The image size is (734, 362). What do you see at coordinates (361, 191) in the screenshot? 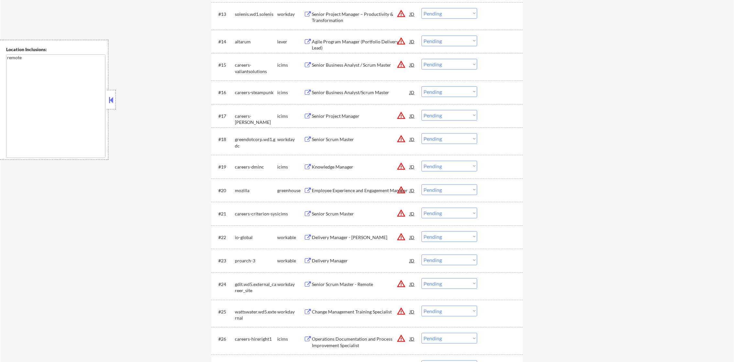
I see `div: Employee Experience and Engagement Manager` at bounding box center [361, 191].